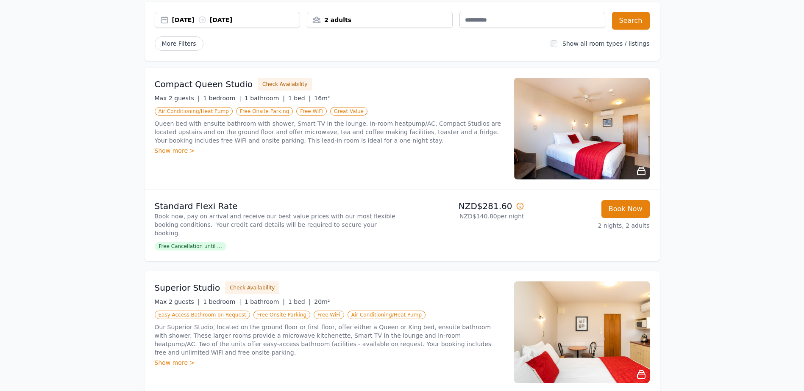 This screenshot has height=391, width=804. What do you see at coordinates (202, 315) in the screenshot?
I see `span: Easy Access Bathroom on Request` at bounding box center [202, 315].